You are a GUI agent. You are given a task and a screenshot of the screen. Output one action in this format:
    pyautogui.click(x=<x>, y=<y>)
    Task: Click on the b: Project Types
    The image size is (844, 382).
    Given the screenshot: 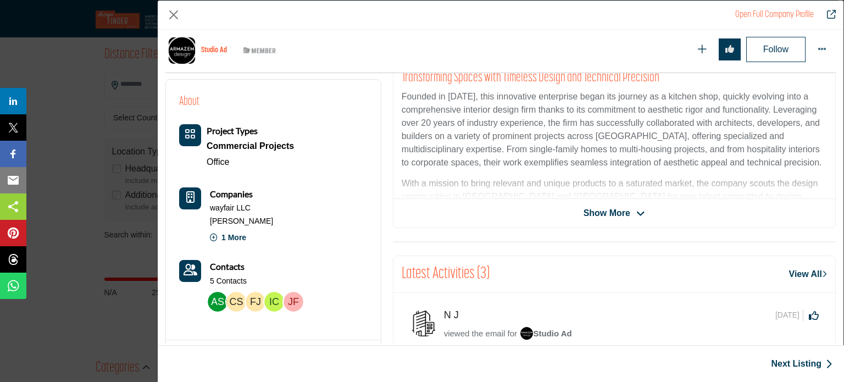 What is the action you would take?
    pyautogui.click(x=232, y=130)
    